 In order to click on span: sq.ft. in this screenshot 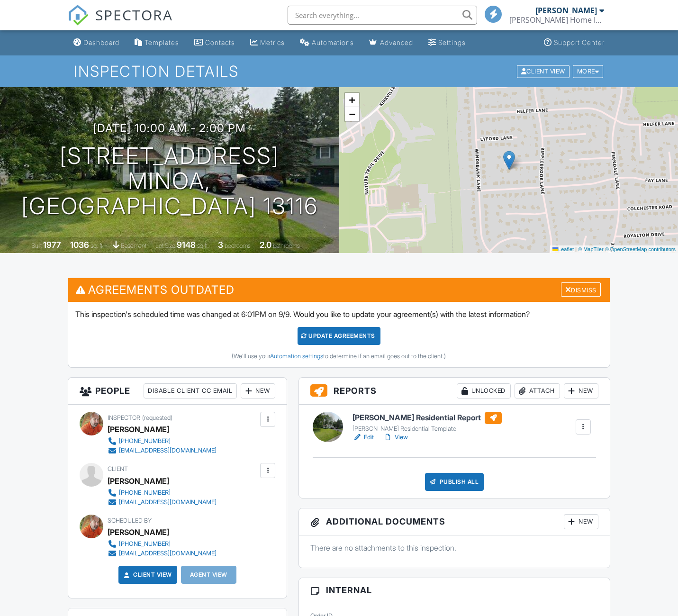, I will do `click(203, 246)`.